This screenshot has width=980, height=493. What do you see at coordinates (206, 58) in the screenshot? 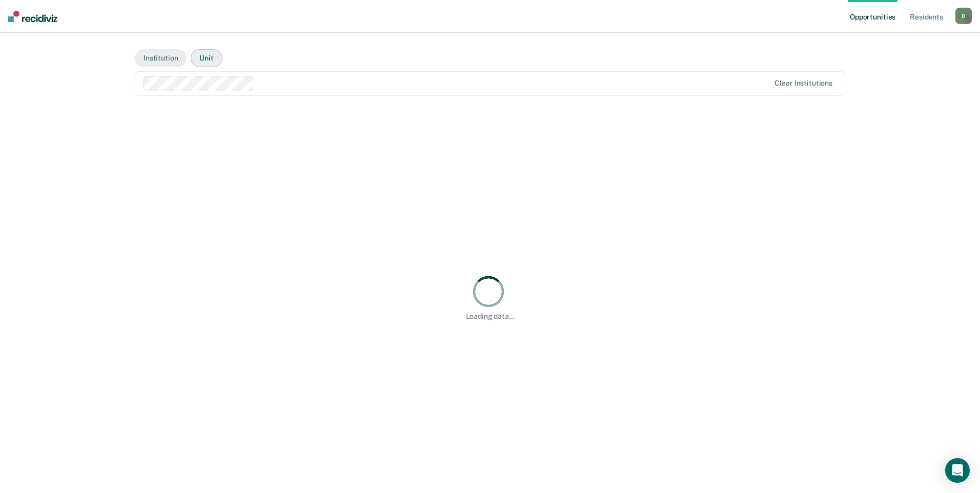
I see `button: Unit` at bounding box center [206, 58].